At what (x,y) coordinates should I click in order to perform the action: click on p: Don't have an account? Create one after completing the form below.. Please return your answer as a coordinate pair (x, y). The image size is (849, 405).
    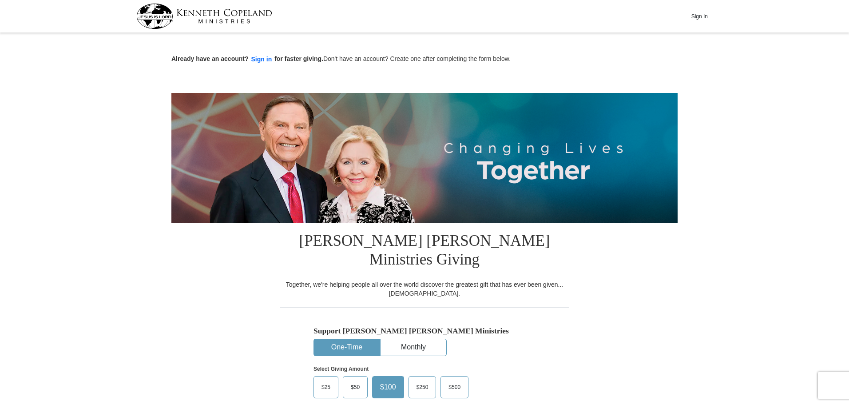
    Looking at the image, I should click on (425, 59).